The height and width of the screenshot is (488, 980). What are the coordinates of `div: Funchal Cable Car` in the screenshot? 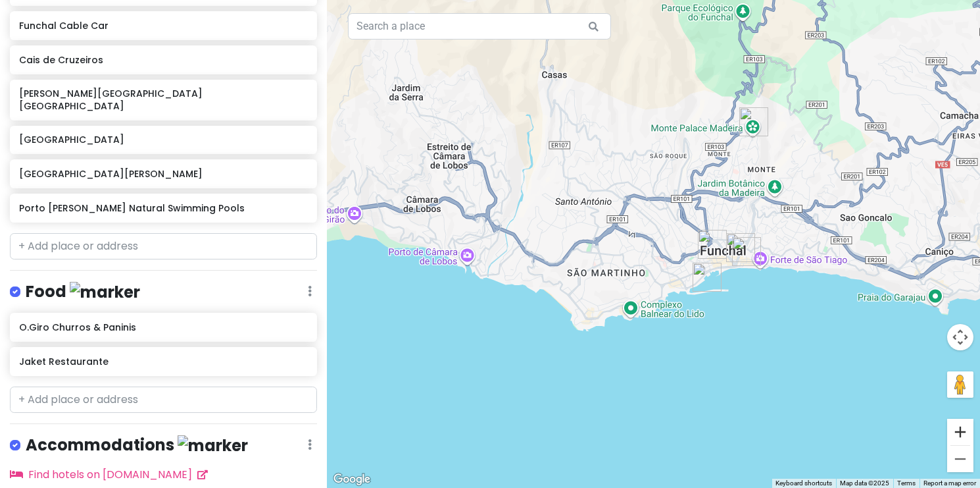 It's located at (746, 251).